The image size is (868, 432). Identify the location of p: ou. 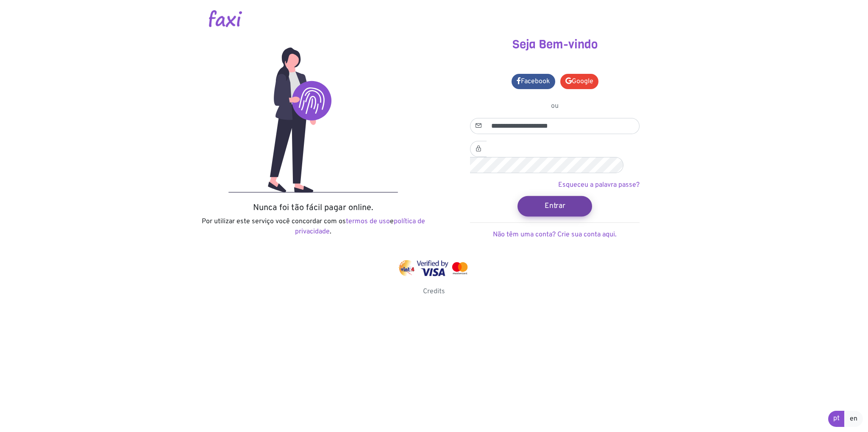
(555, 106).